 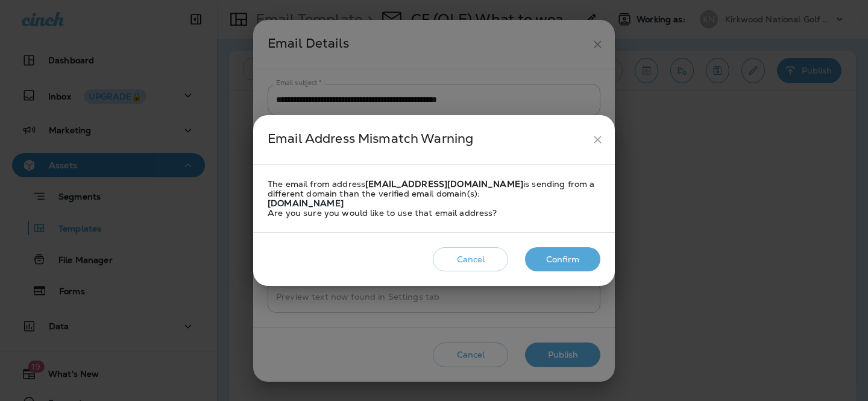 What do you see at coordinates (563, 259) in the screenshot?
I see `button: Confirm` at bounding box center [563, 259].